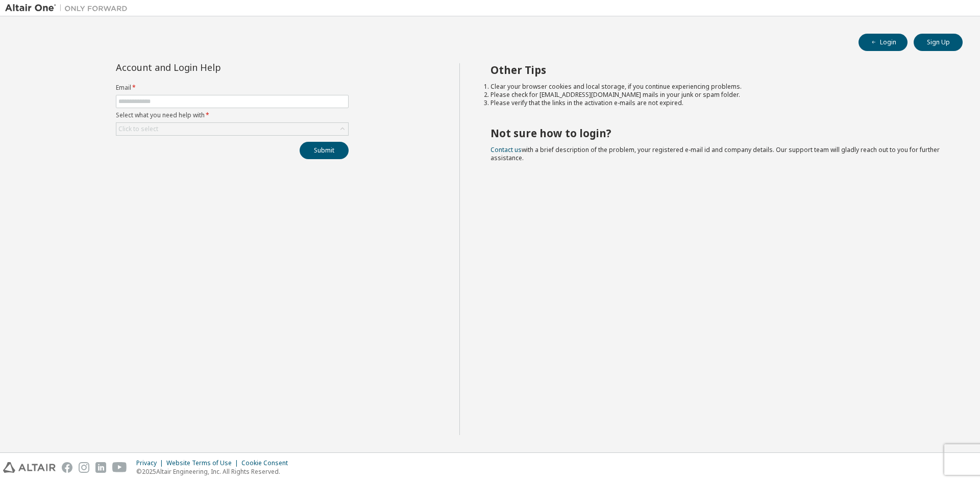 The image size is (980, 482). I want to click on img: altair_logo.svg, so click(29, 467).